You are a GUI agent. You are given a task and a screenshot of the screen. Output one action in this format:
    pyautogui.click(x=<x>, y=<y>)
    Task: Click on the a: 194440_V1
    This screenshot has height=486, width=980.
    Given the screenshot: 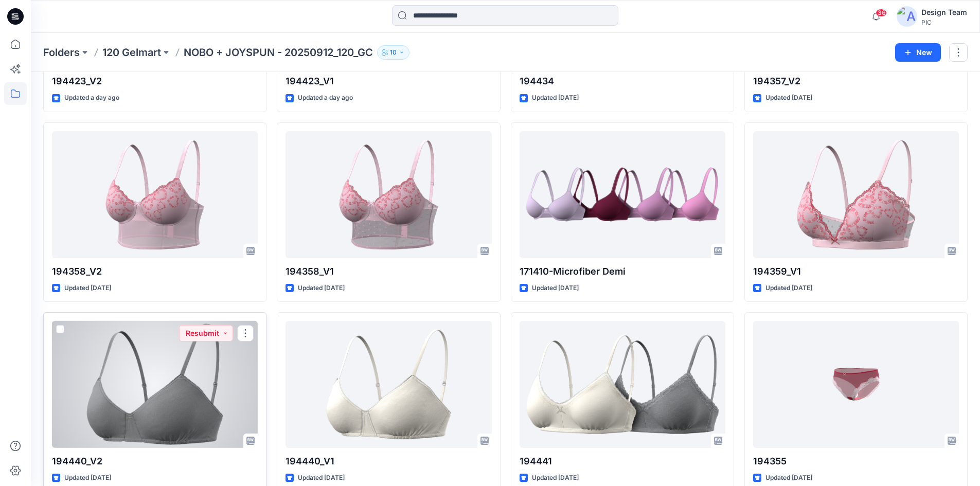 What is the action you would take?
    pyautogui.click(x=388, y=384)
    